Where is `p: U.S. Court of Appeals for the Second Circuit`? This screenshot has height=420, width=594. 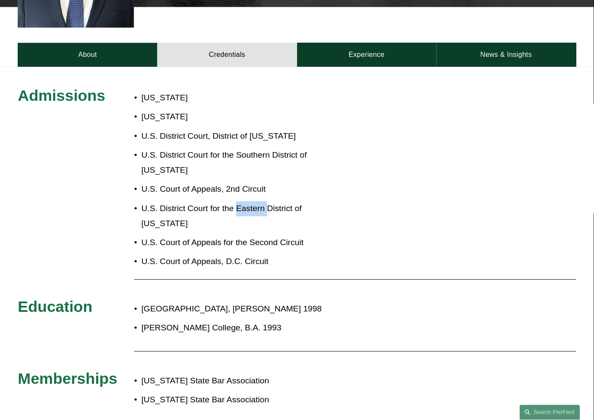
p: U.S. Court of Appeals for the Second Circuit is located at coordinates (242, 243).